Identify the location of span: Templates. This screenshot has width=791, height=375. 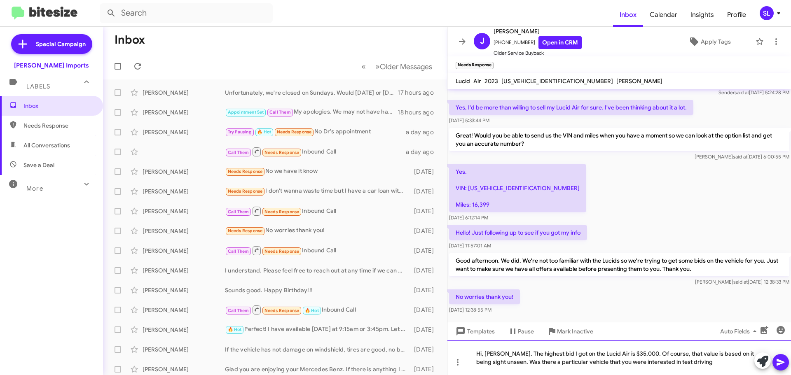
(474, 332).